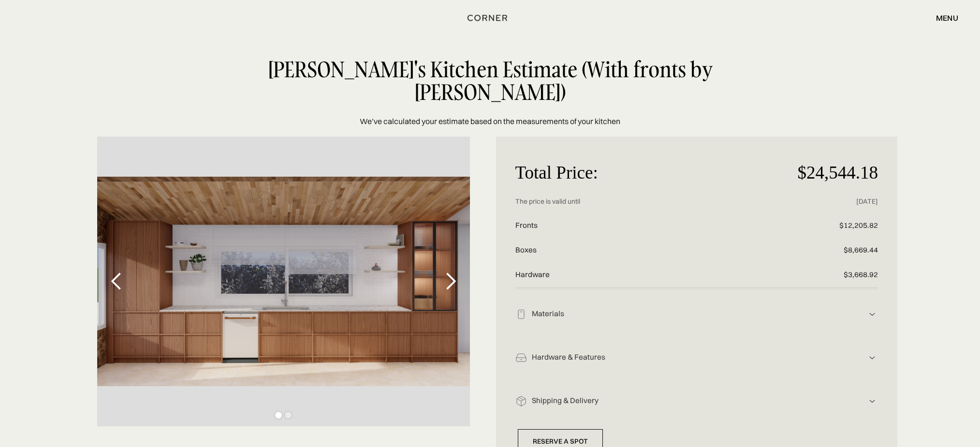 The height and width of the screenshot is (447, 980). I want to click on div: Shipping & Delivery, so click(697, 401).